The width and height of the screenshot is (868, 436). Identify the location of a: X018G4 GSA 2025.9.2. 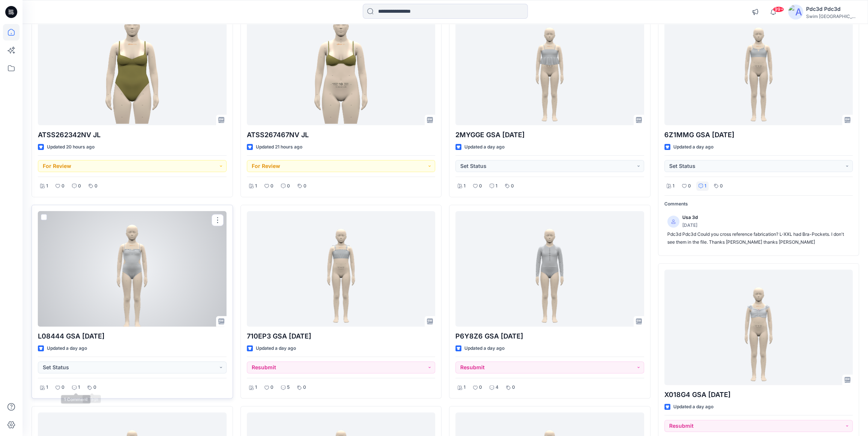
(758, 327).